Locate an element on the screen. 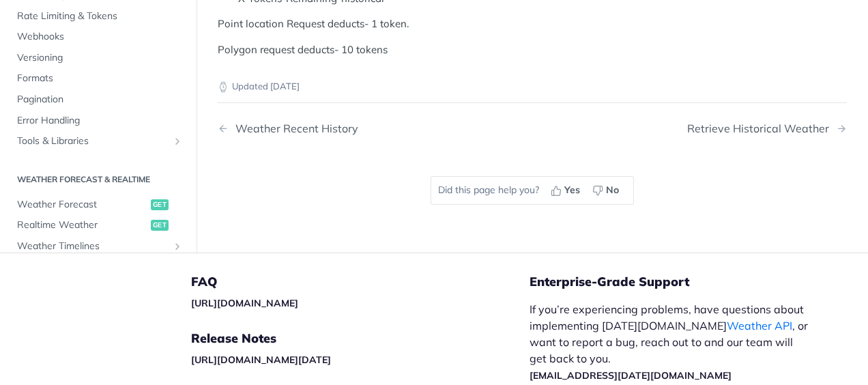  a: Pagination is located at coordinates (98, 100).